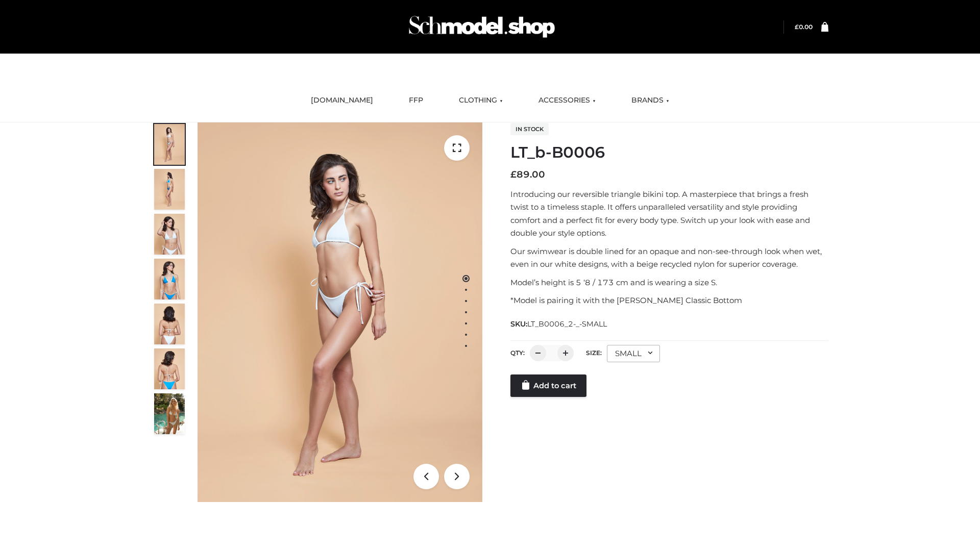  What do you see at coordinates (650, 100) in the screenshot?
I see `a: BRANDS` at bounding box center [650, 100].